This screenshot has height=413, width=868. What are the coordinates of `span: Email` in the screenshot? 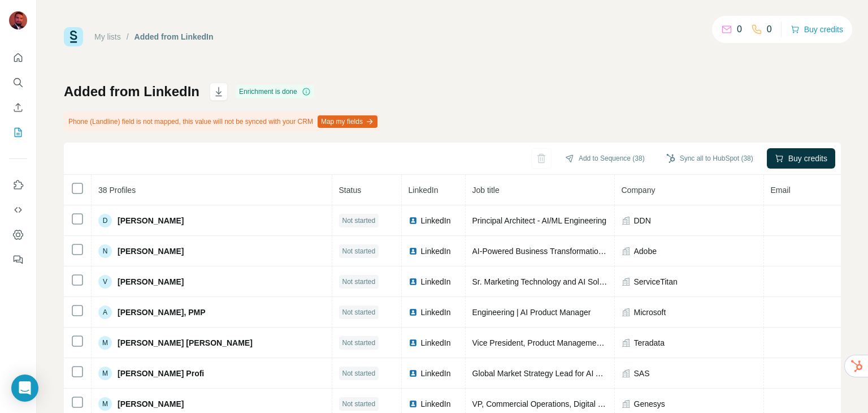 It's located at (781, 190).